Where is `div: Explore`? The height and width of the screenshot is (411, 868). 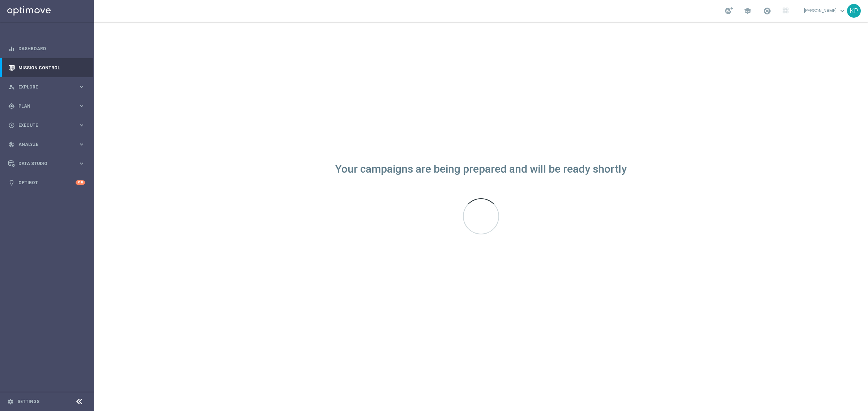
div: Explore is located at coordinates (43, 87).